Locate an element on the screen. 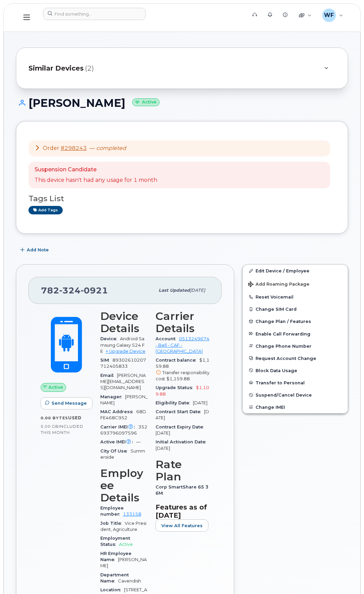 Image resolution: width=364 pixels, height=594 pixels. a: Add tags is located at coordinates (45, 210).